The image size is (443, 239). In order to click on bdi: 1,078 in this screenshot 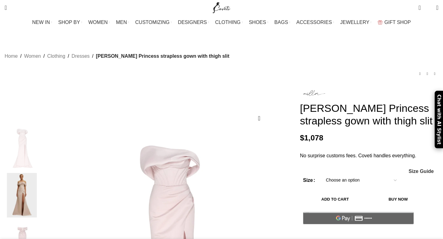, I will do `click(312, 138)`.